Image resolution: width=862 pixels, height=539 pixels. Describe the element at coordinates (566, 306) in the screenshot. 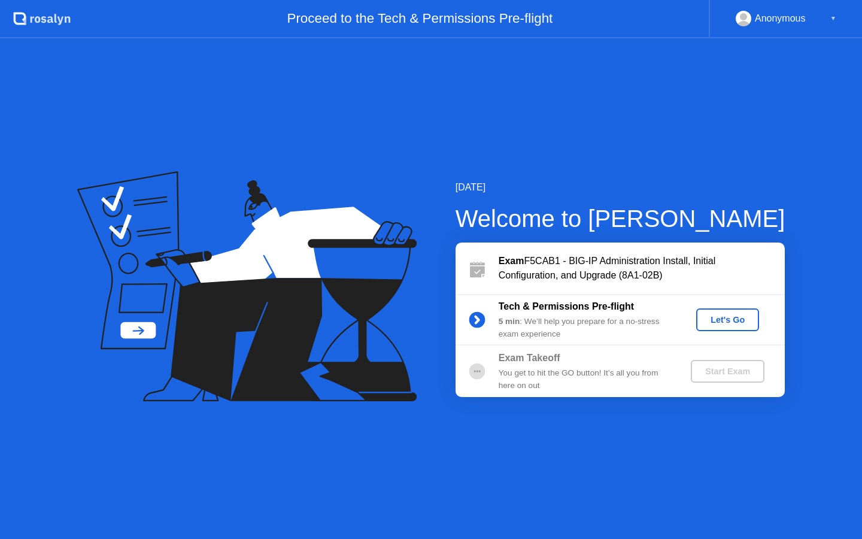

I see `b: Tech & Permissions Pre-flight` at that location.